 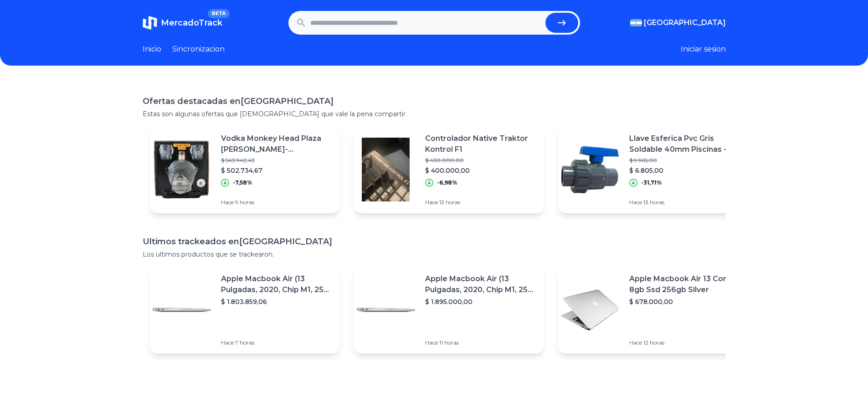 What do you see at coordinates (277, 160) in the screenshot?
I see `p: $ 543.942,43` at bounding box center [277, 160].